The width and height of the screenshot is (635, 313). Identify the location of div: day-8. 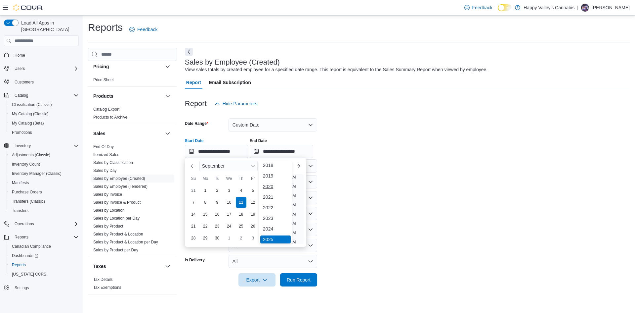
(205, 202).